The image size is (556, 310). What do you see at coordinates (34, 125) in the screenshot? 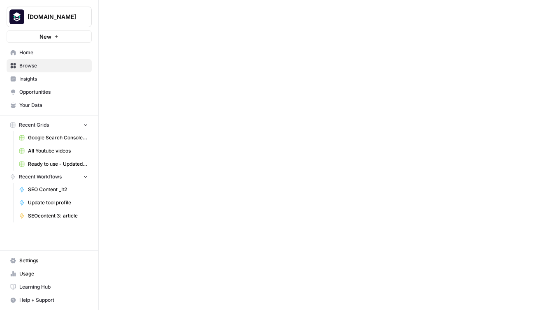
I see `span: Recent Grids` at bounding box center [34, 125].